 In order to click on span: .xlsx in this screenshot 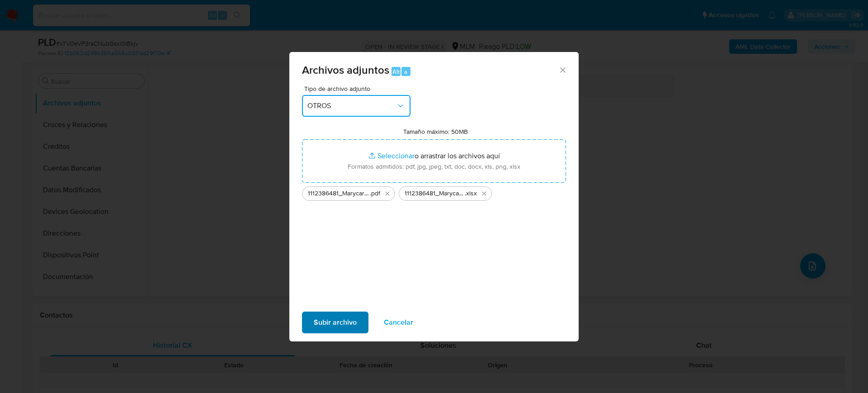, I will do `click(471, 193)`.